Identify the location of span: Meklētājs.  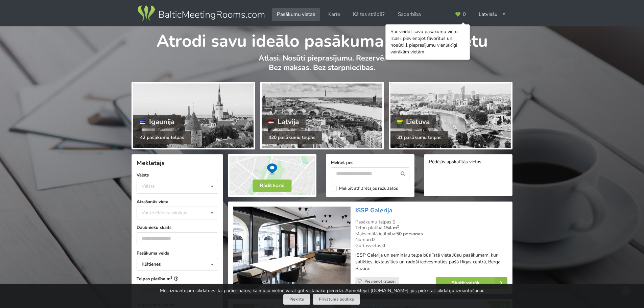
(150, 163).